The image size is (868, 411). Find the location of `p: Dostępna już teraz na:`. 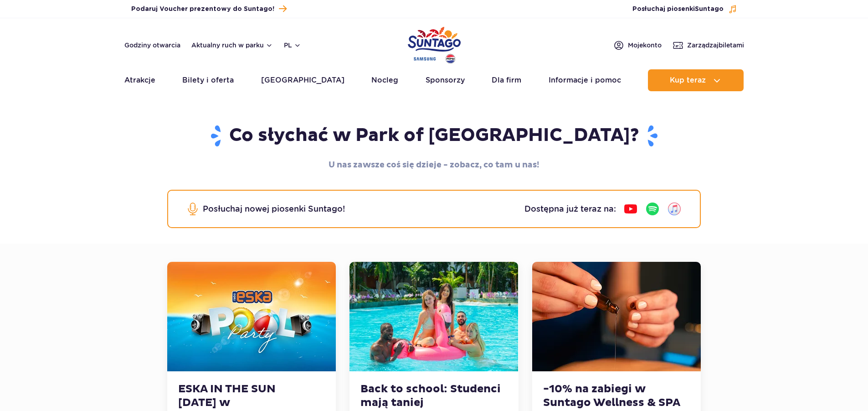

p: Dostępna już teraz na: is located at coordinates (570, 209).